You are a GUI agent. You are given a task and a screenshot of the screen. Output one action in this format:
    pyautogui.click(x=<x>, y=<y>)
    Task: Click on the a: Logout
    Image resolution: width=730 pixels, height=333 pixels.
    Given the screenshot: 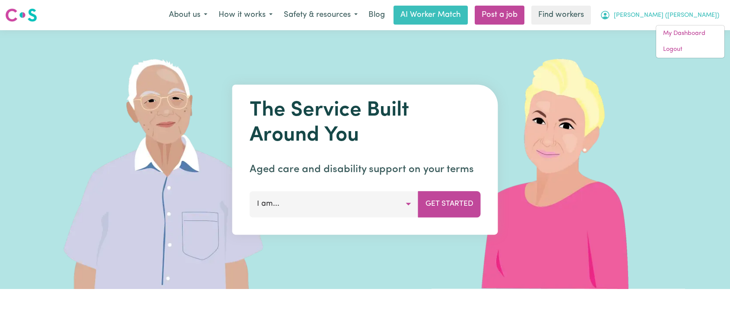 What is the action you would take?
    pyautogui.click(x=690, y=50)
    